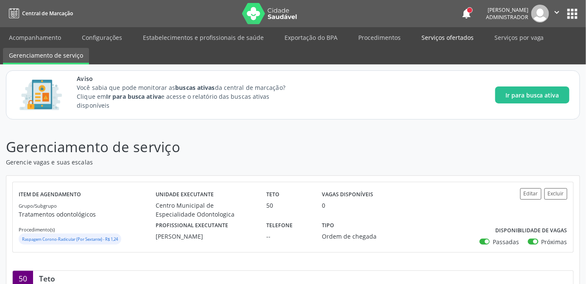  What do you see at coordinates (357, 236) in the screenshot?
I see `div: Ordem de chegada` at bounding box center [357, 236].